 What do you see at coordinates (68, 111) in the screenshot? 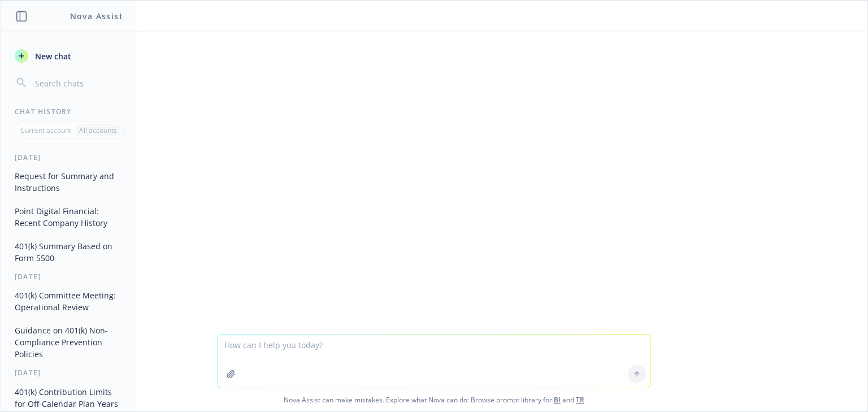
I see `div: Chat History` at bounding box center [68, 111].